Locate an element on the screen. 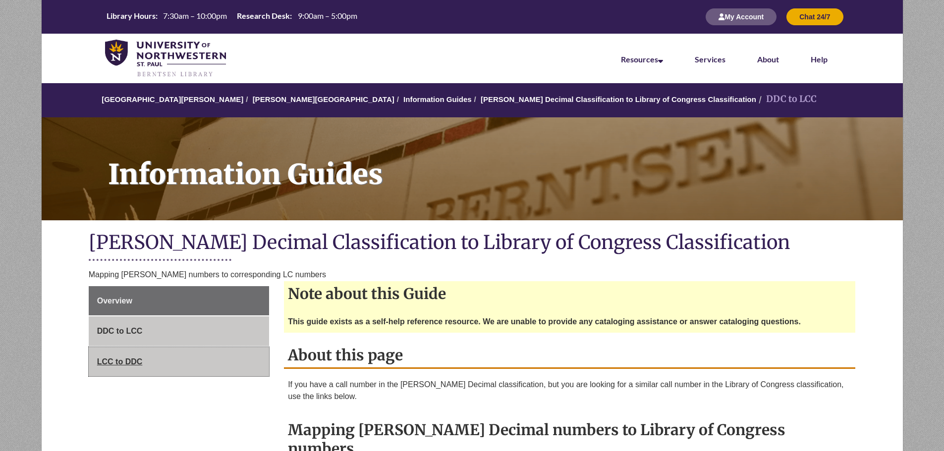 The image size is (944, 451). span: 7:30am – 10:00pm is located at coordinates (195, 15).